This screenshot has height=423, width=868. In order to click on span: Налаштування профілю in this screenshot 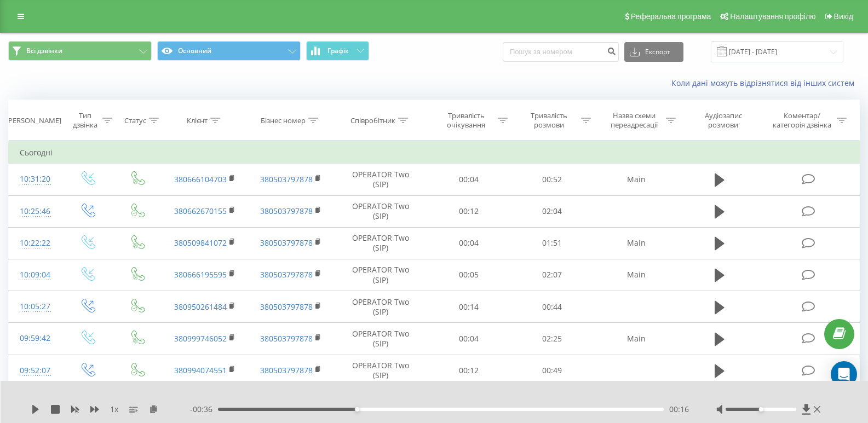, I will do `click(773, 17)`.